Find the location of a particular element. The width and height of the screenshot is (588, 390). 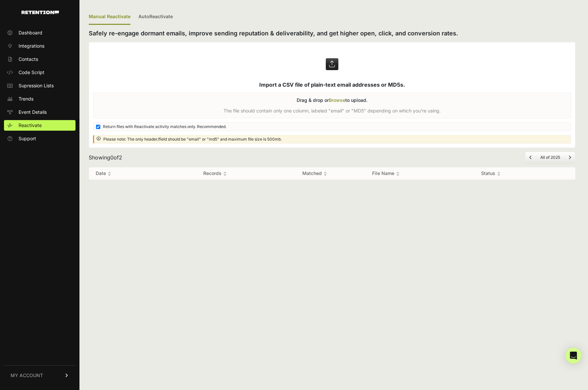

span: MY ACCOUNT is located at coordinates (27, 376).